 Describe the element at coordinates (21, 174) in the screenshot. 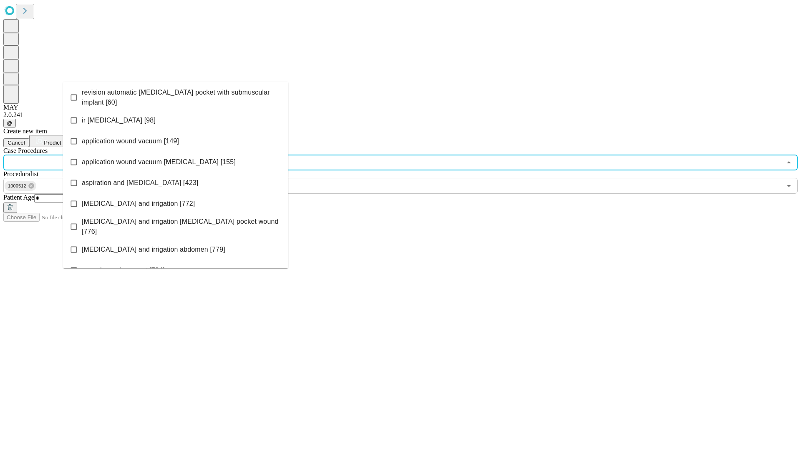

I see `span: Proceduralist` at that location.